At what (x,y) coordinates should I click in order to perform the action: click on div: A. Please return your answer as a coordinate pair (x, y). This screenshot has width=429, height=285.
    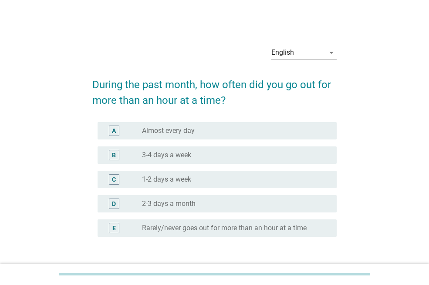
    Looking at the image, I should click on (114, 131).